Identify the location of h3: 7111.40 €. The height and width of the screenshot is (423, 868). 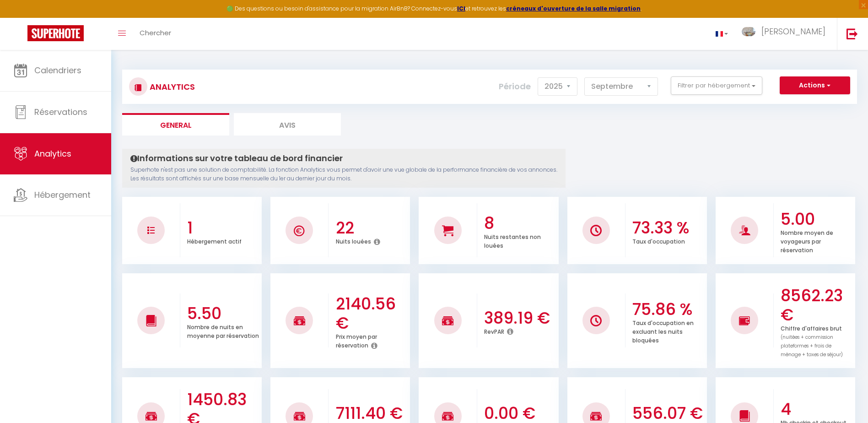
(372, 414).